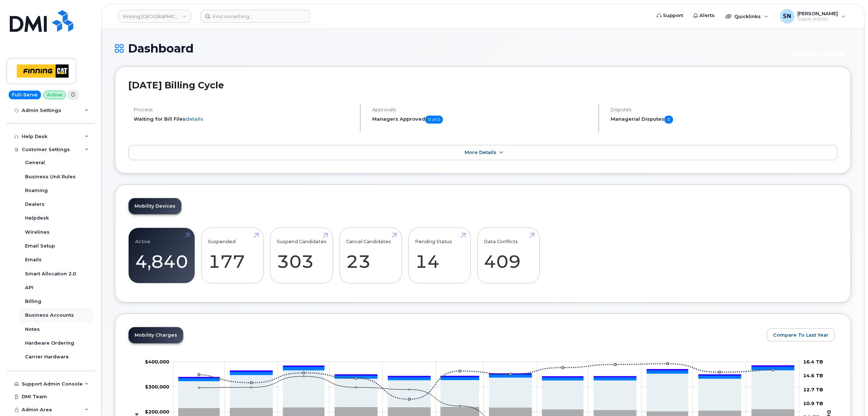 This screenshot has width=868, height=416. Describe the element at coordinates (813, 362) in the screenshot. I see `tspan: 16.4 TB` at that location.